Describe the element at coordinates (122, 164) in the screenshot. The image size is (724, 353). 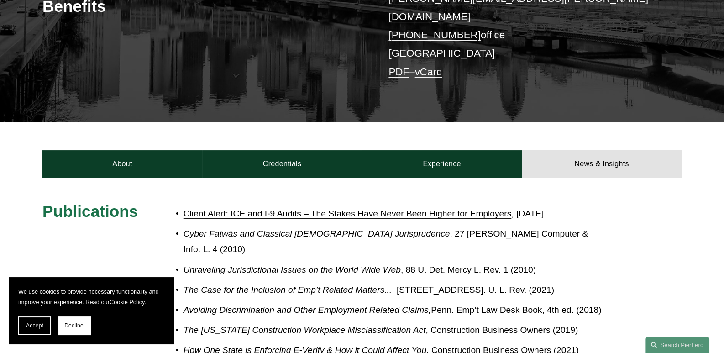
I see `a: About` at that location.